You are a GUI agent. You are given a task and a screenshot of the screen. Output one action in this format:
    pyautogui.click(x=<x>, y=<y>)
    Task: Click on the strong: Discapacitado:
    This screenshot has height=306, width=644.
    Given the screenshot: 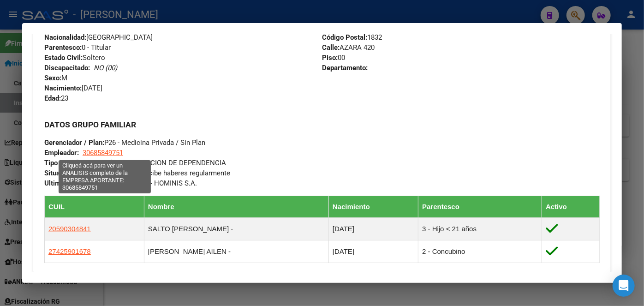 What is the action you would take?
    pyautogui.click(x=67, y=68)
    